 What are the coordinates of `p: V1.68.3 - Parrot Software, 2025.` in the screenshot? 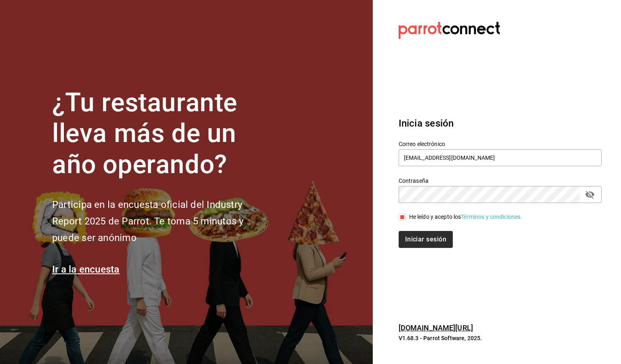 It's located at (500, 338).